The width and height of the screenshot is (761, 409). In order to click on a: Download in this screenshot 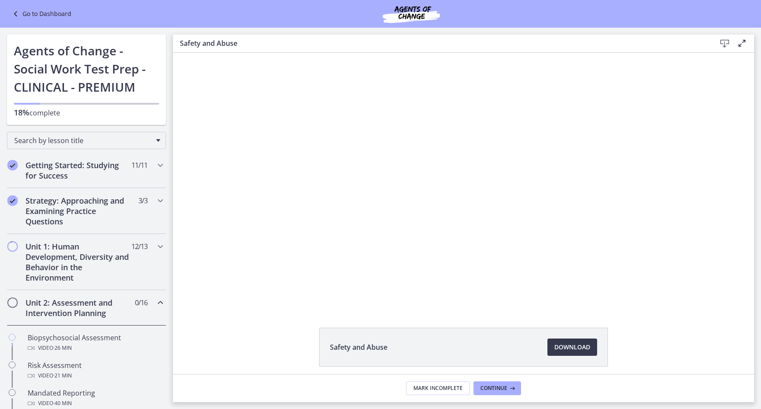, I will do `click(572, 347)`.